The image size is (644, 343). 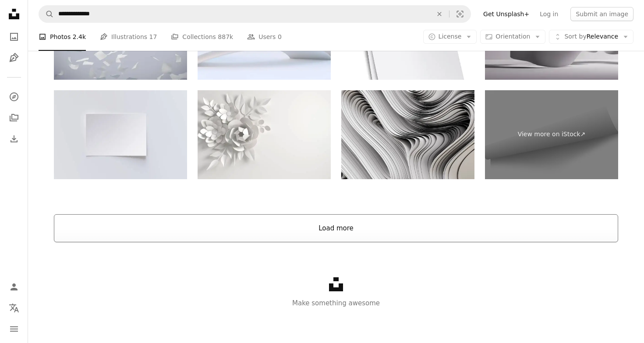 I want to click on button: Menu, so click(x=14, y=329).